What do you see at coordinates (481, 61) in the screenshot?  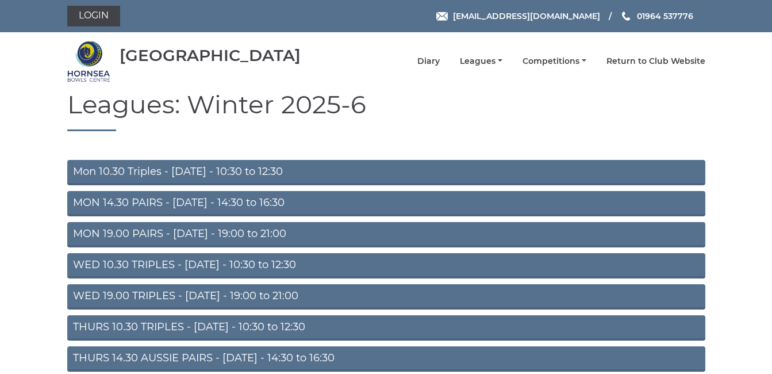 I see `a: Leagues` at bounding box center [481, 61].